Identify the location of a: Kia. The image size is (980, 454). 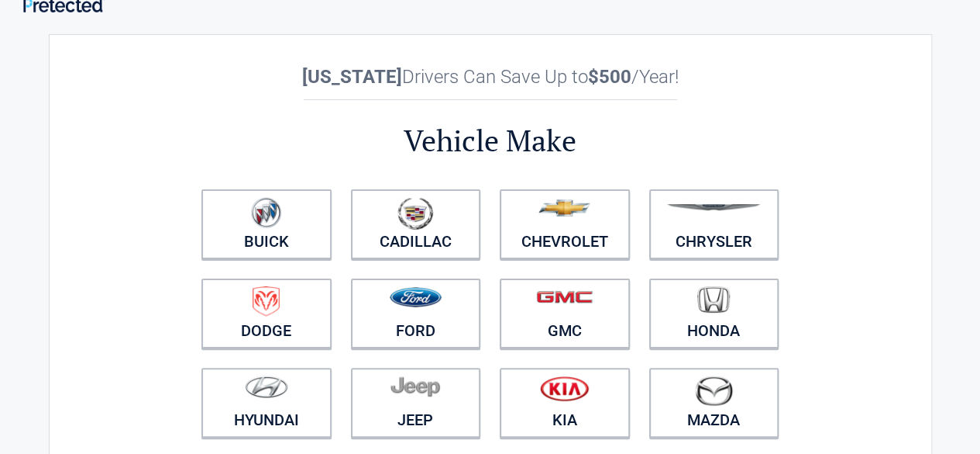
(564, 402).